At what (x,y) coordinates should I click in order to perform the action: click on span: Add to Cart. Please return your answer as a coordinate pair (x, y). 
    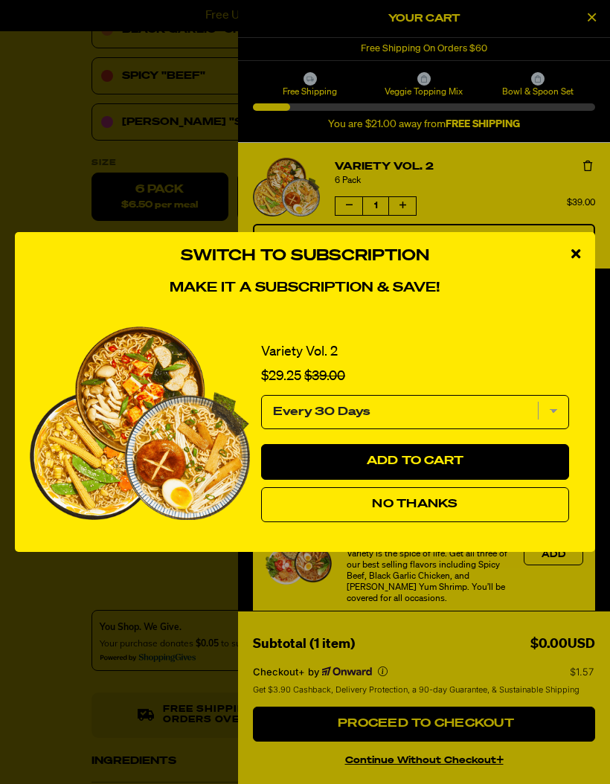
    Looking at the image, I should click on (415, 461).